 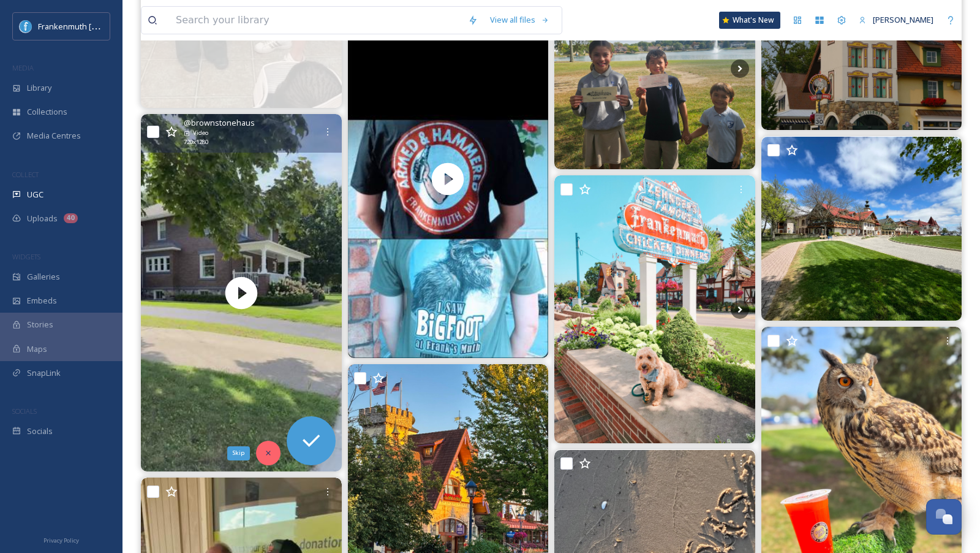 I want to click on span: Embeds, so click(x=42, y=300).